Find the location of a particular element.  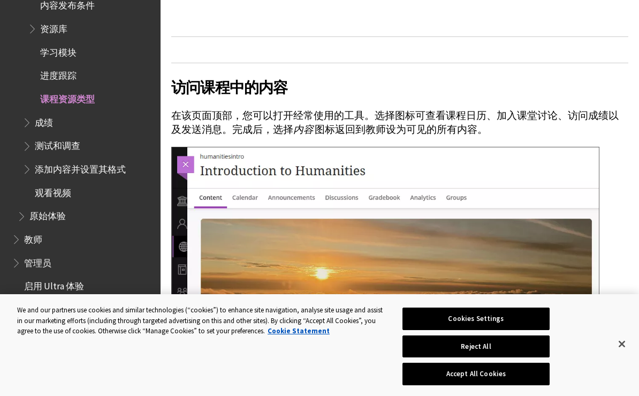

button: Cookies Settings is located at coordinates (476, 319).